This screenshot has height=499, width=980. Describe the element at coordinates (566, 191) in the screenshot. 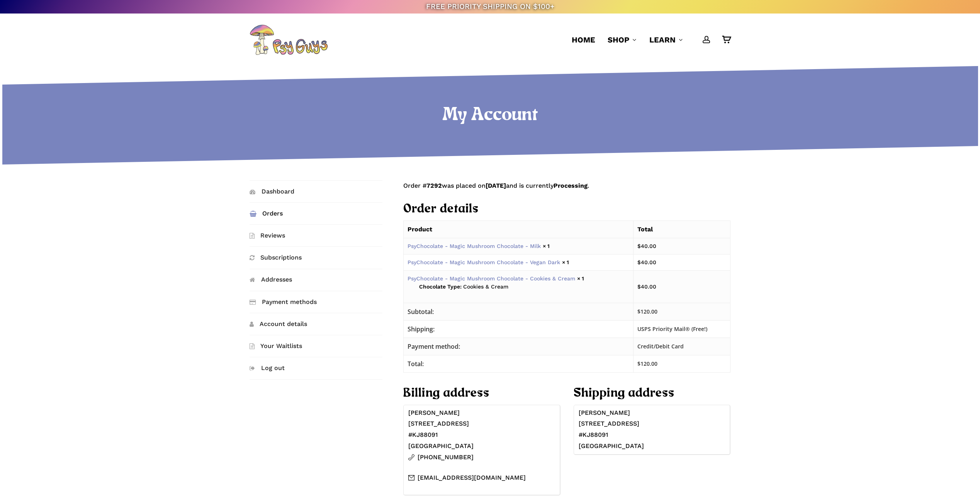

I see `p: Order # was placed on and is currently .` at that location.